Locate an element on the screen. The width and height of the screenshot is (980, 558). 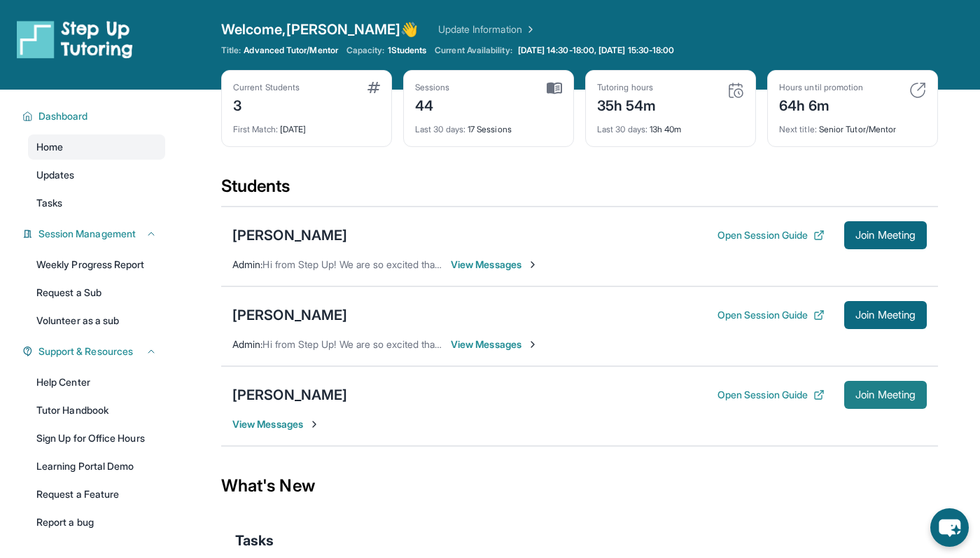
a: Sign Up for Office Hours is located at coordinates (96, 439).